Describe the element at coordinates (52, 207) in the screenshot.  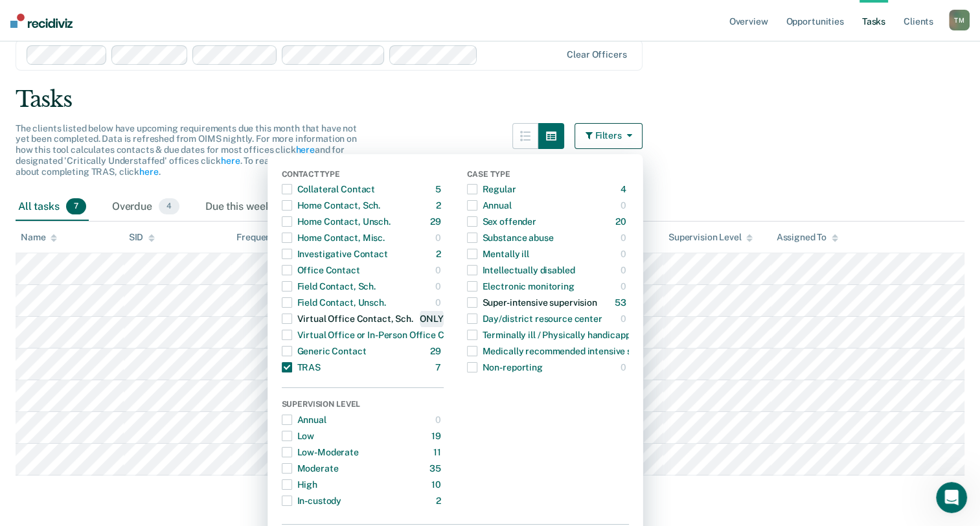
I see `div: All tasks7` at that location.